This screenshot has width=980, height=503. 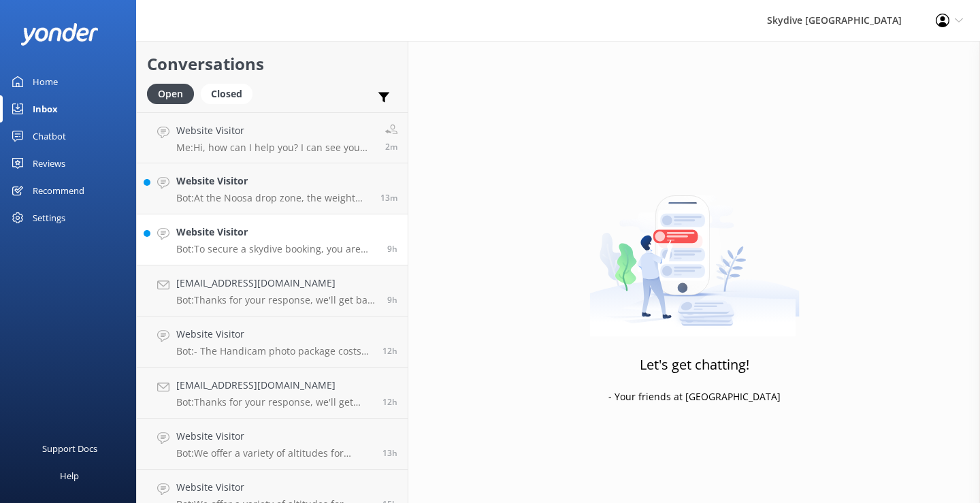 What do you see at coordinates (277, 249) in the screenshot?
I see `p: Bot: To secure a skydive booking, you are required to make full payment in advance. We offer vari...` at bounding box center [277, 249].